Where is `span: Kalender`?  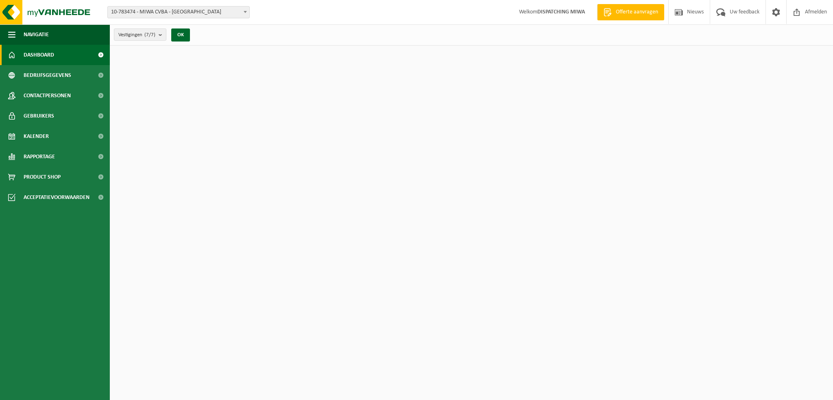
span: Kalender is located at coordinates (36, 136).